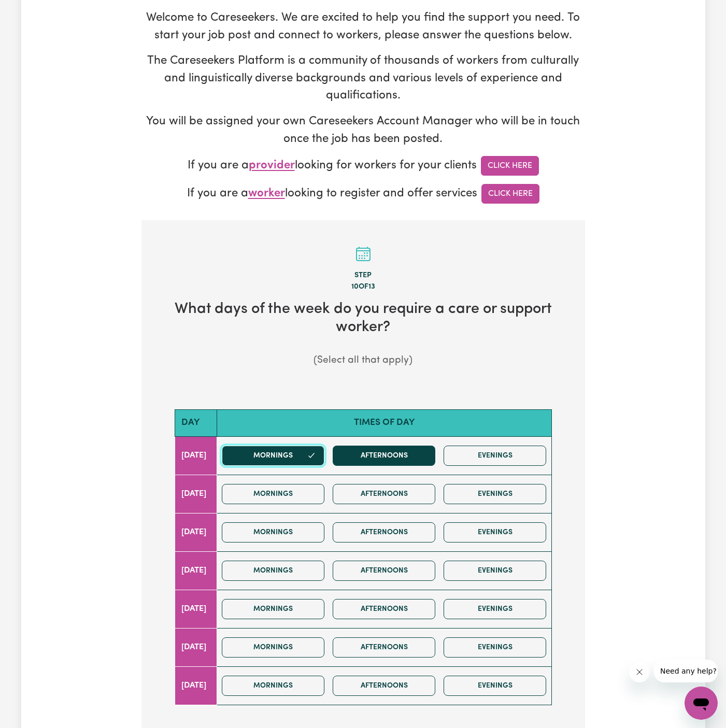  I want to click on p: Welcome to Careseekers. We are excited to help you find the support you need. To start your job p..., so click(363, 26).